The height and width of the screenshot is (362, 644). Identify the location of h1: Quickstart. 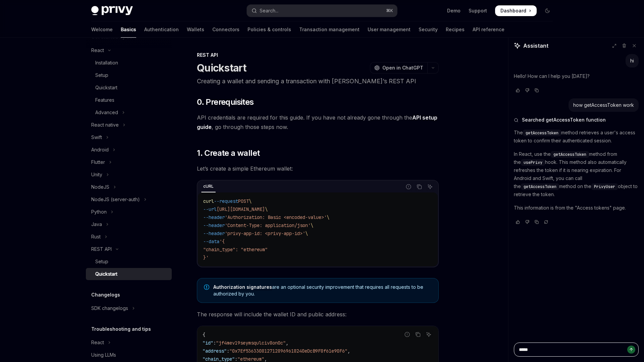
(222, 68).